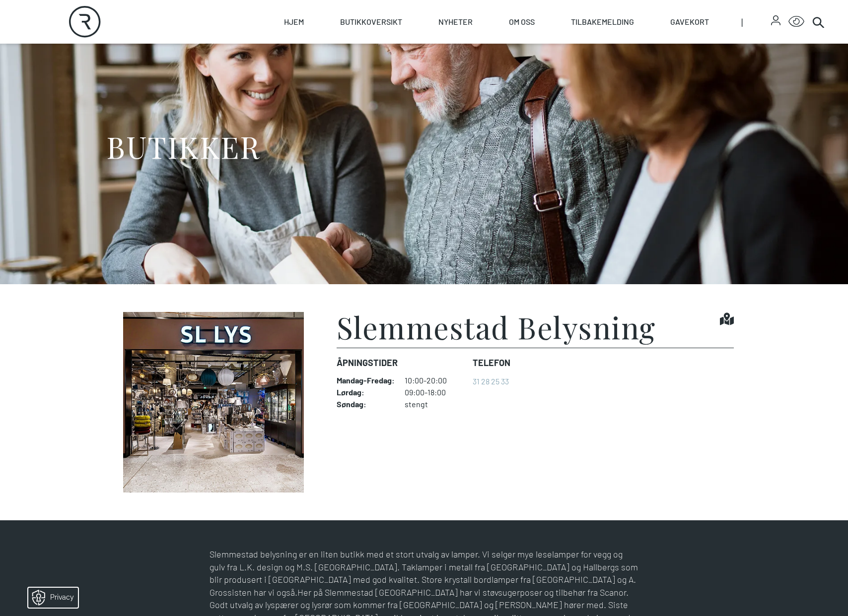 This screenshot has height=616, width=848. Describe the element at coordinates (797, 21) in the screenshot. I see `button: Open Accessibility Menu` at that location.